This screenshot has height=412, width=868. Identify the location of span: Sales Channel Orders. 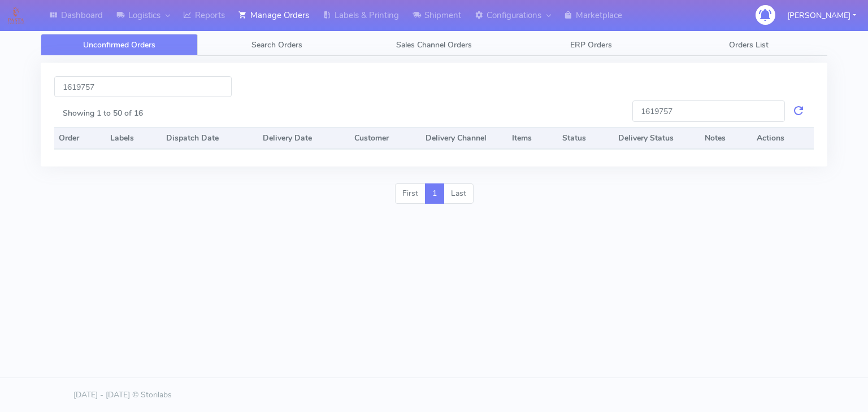
(434, 45).